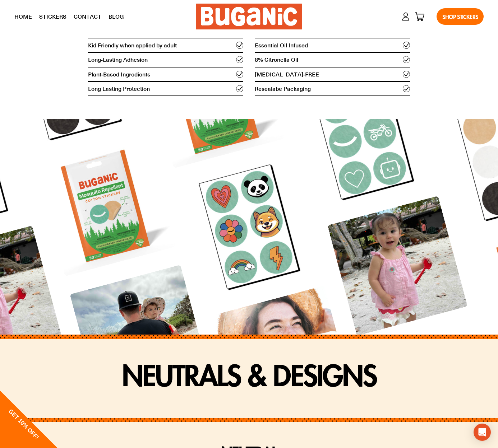 The width and height of the screenshot is (498, 448). Describe the element at coordinates (276, 60) in the screenshot. I see `span: 8% Citronella Oil` at that location.